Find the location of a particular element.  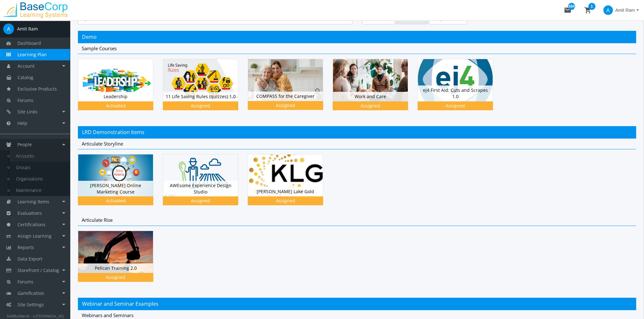

span: Account is located at coordinates (26, 66).